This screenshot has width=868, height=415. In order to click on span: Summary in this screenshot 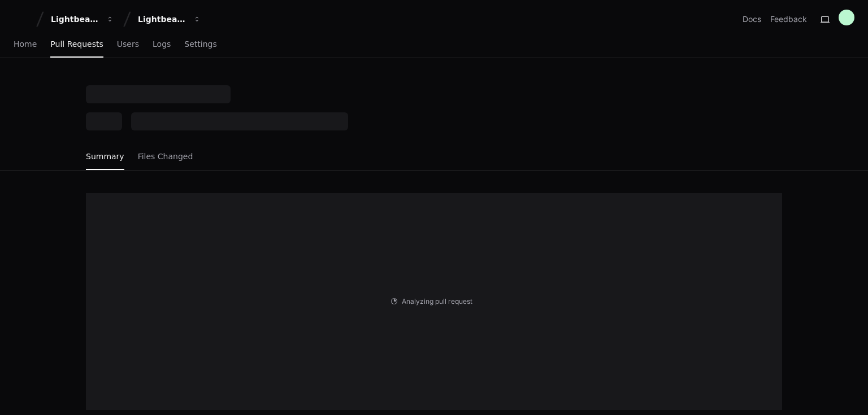, I will do `click(105, 156)`.